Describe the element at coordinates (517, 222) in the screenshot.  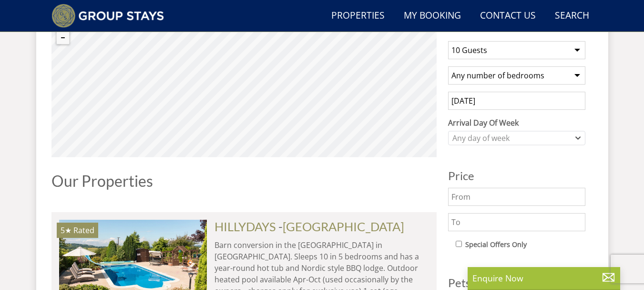
I see `input: To` at that location.